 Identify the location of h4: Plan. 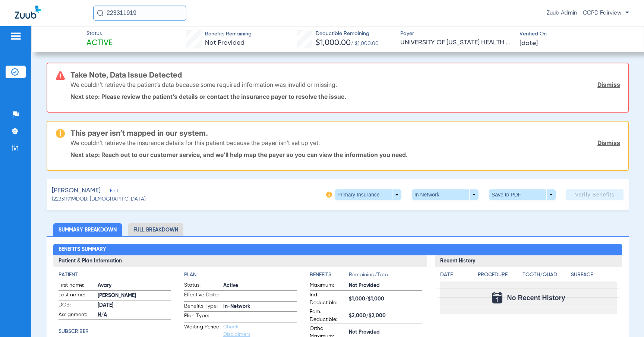
(241, 275).